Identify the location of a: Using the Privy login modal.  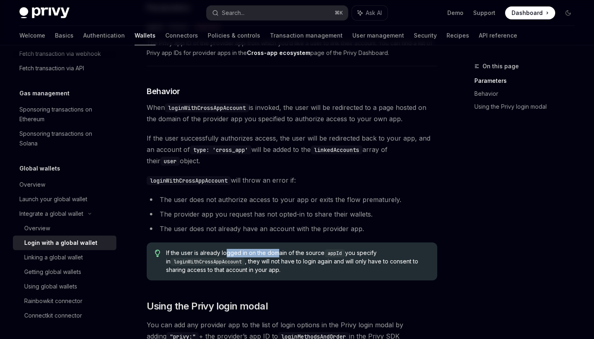
(528, 107).